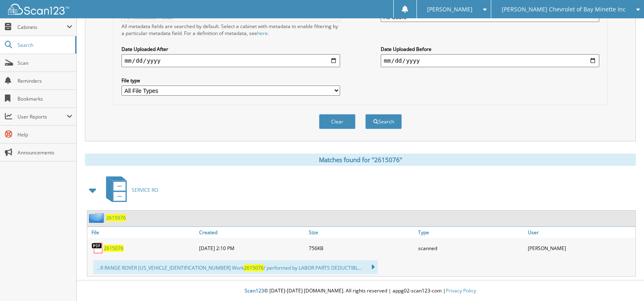 The height and width of the screenshot is (301, 644). What do you see at coordinates (231, 30) in the screenshot?
I see `div: All metadata fields are searched by default. Select a cabinet with metadata to enable filtering b...` at bounding box center [231, 30].